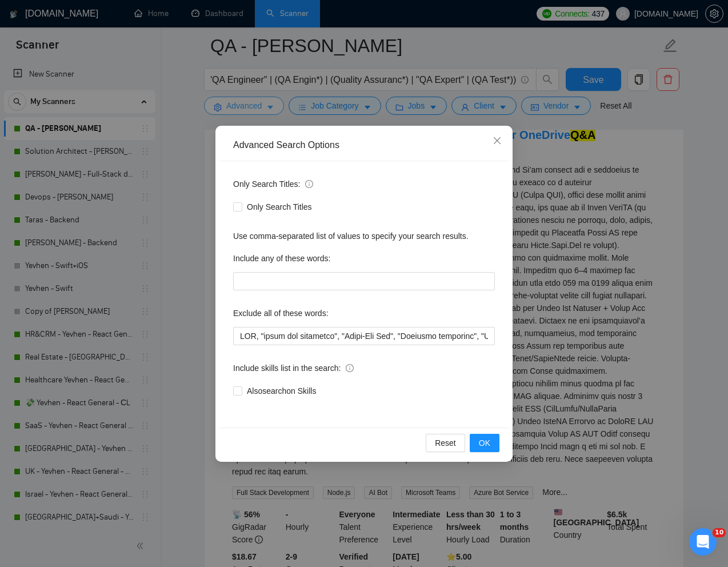 Image resolution: width=728 pixels, height=567 pixels. I want to click on span: Only Search Titles:, so click(273, 184).